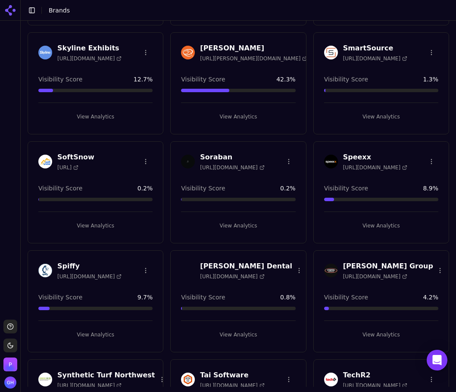 The width and height of the screenshot is (456, 392). I want to click on img: Speexx, so click(331, 162).